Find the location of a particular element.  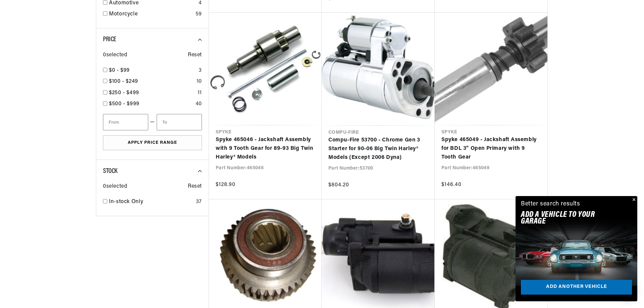

span: Price is located at coordinates (110, 40).